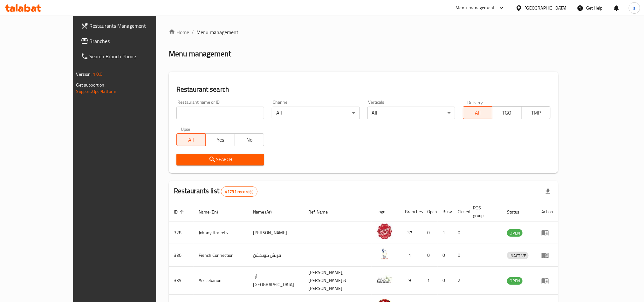 Image resolution: width=644 pixels, height=302 pixels. I want to click on label: Upsell, so click(187, 129).